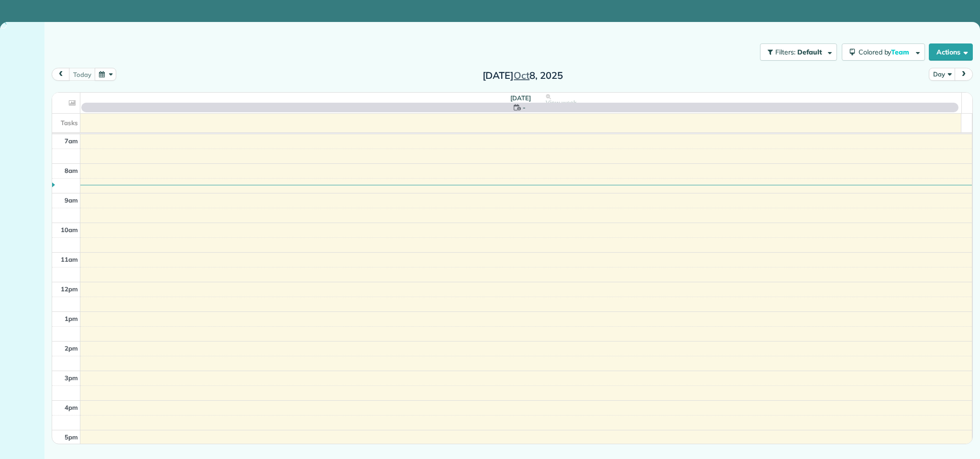 The image size is (980, 459). Describe the element at coordinates (810, 52) in the screenshot. I see `span: Default` at that location.